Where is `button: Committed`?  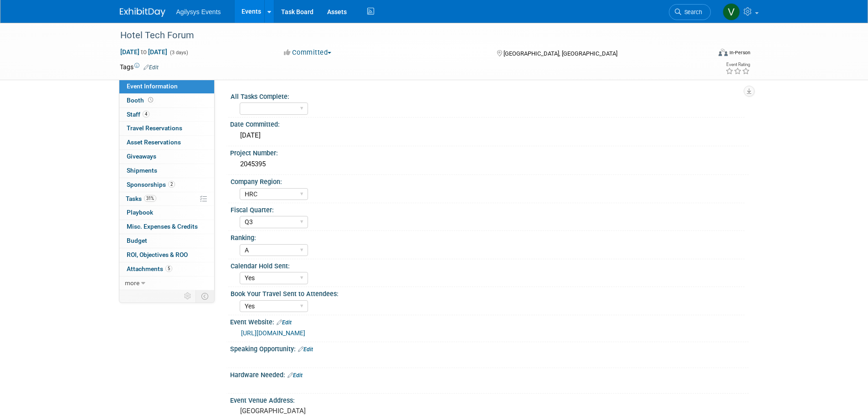 button: Committed is located at coordinates (308, 52).